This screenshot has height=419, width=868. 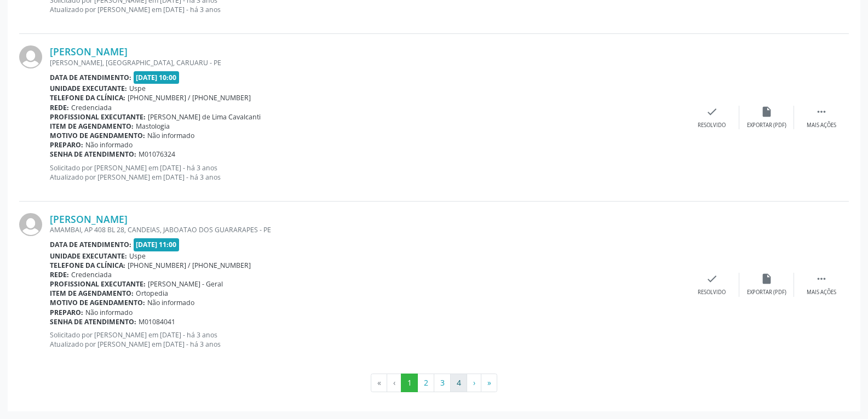 I want to click on button: Go to next page, so click(x=474, y=383).